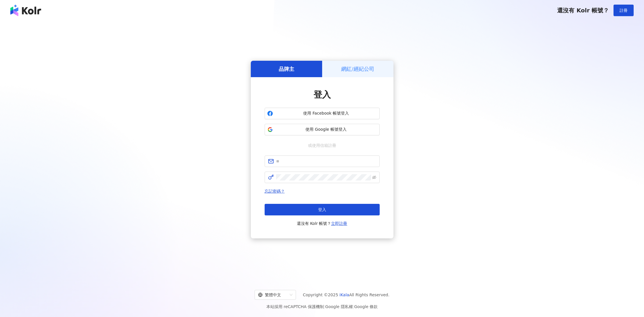  I want to click on h5: 網紅/經紀公司, so click(358, 69).